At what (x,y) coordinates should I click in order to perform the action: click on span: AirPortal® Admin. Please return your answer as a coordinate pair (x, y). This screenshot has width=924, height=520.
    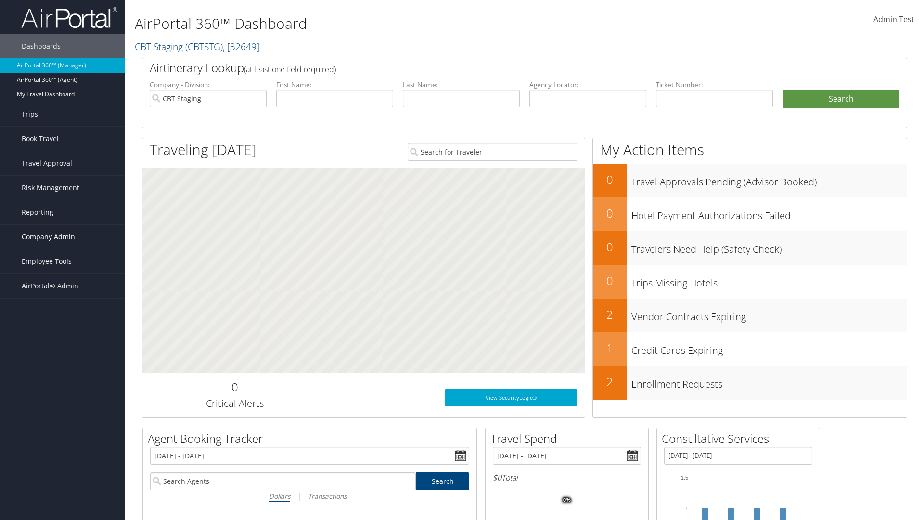
    Looking at the image, I should click on (50, 286).